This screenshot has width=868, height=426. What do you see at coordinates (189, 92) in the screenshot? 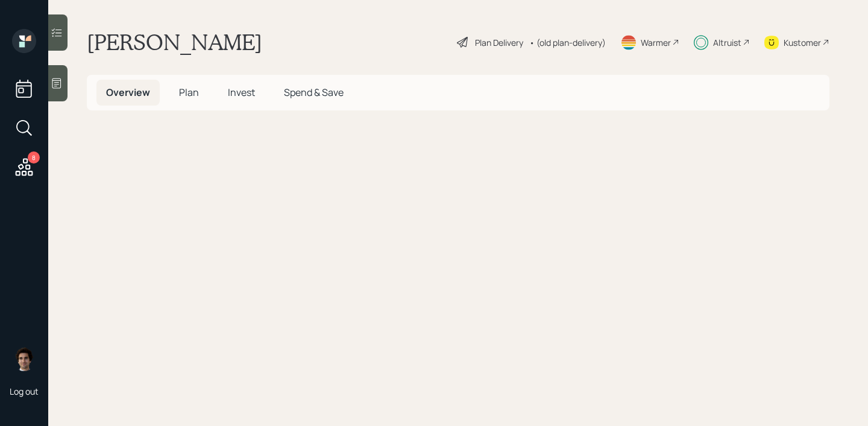
I see `span: Plan` at bounding box center [189, 92].